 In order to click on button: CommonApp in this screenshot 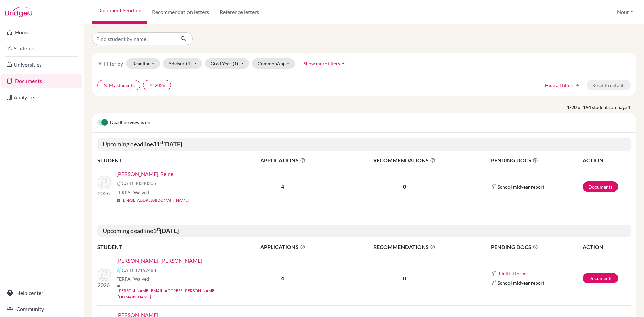, I will do `click(274, 64)`.